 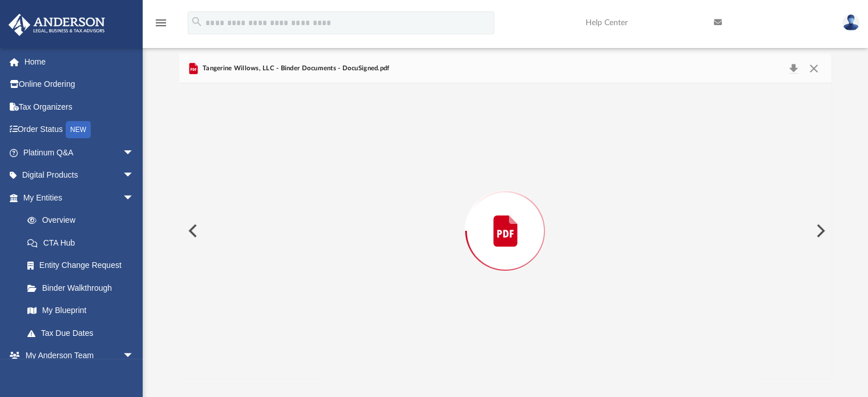 What do you see at coordinates (506, 216) in the screenshot?
I see `div: Preview` at bounding box center [506, 216].